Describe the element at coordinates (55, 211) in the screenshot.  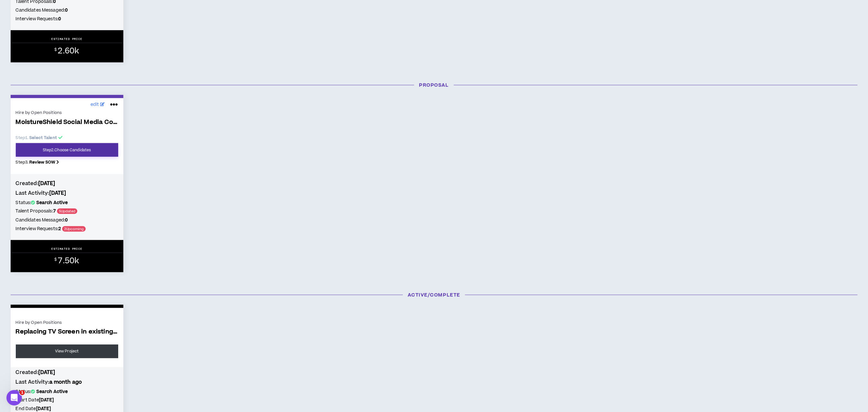
I see `b: 7` at that location.